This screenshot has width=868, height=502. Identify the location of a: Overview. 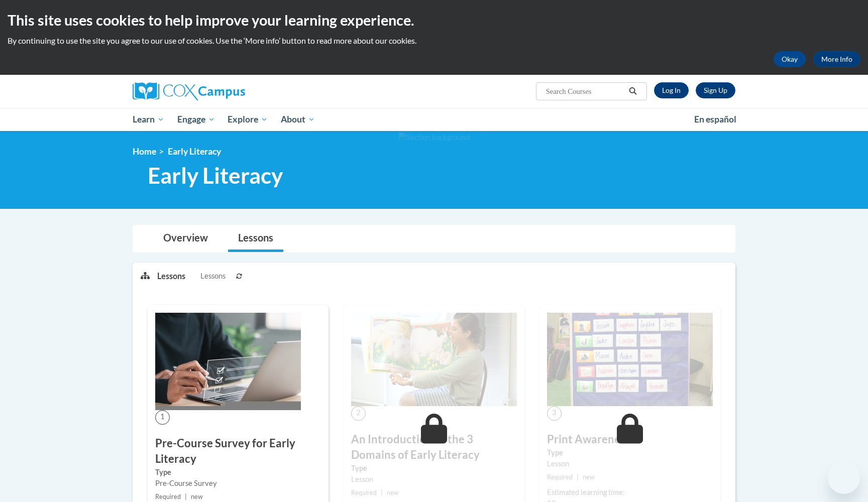
(185, 239).